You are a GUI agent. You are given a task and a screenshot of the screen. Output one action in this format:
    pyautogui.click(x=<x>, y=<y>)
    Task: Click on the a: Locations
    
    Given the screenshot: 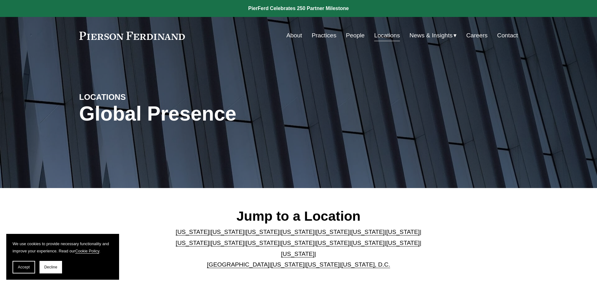 What is the action you would take?
    pyautogui.click(x=387, y=35)
    